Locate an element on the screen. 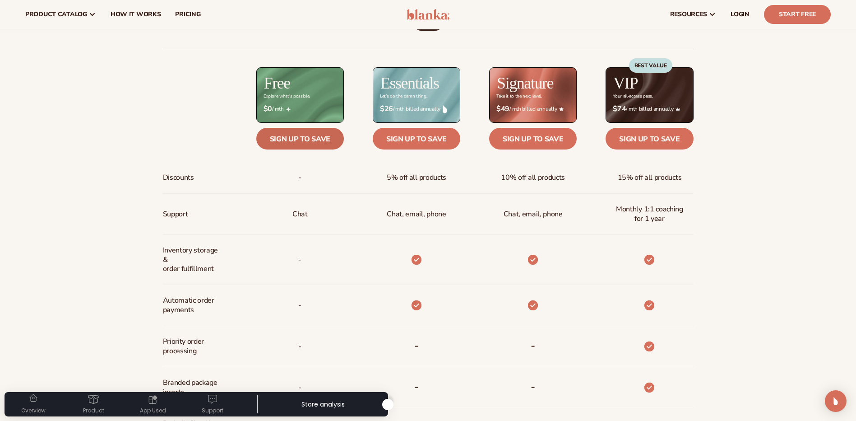 This screenshot has width=856, height=421. span: Support is located at coordinates (176, 214).